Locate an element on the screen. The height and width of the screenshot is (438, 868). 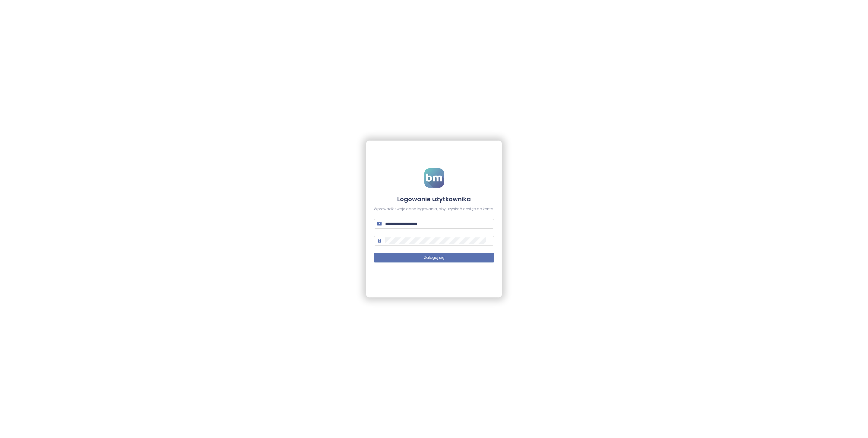
img: logo is located at coordinates (434, 178).